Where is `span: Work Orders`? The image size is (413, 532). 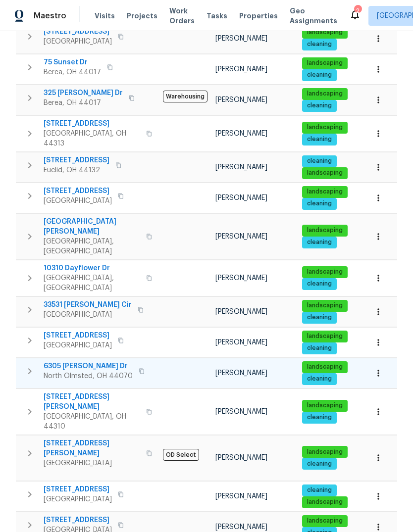
span: Work Orders is located at coordinates (182, 16).